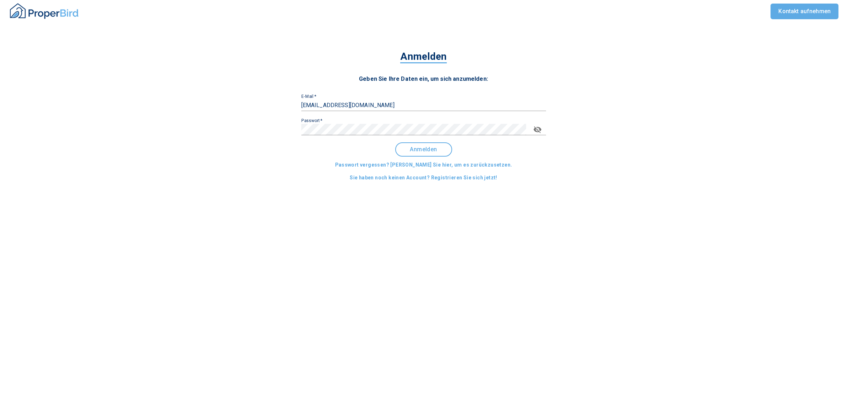  What do you see at coordinates (44, 11) in the screenshot?
I see `img: ProperBird Logo and Home Button` at bounding box center [44, 11].